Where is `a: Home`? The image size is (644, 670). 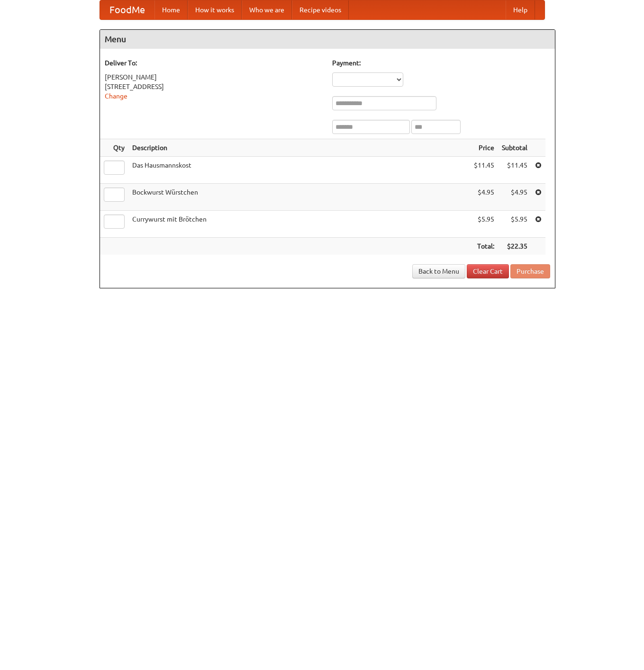
a: Home is located at coordinates (171, 10).